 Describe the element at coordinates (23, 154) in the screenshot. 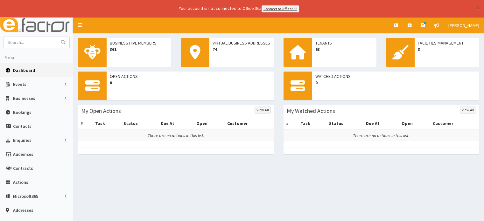

I see `span: Audiences` at that location.